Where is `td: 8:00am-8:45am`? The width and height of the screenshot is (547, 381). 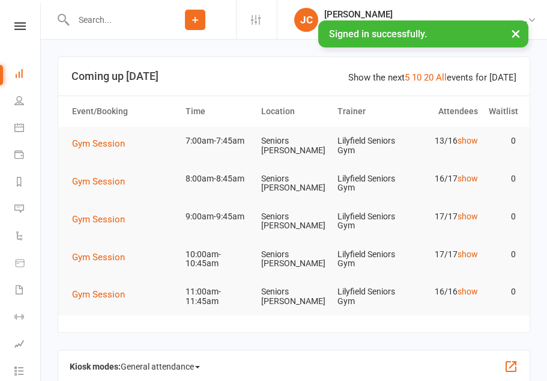 td: 8:00am-8:45am is located at coordinates (218, 178).